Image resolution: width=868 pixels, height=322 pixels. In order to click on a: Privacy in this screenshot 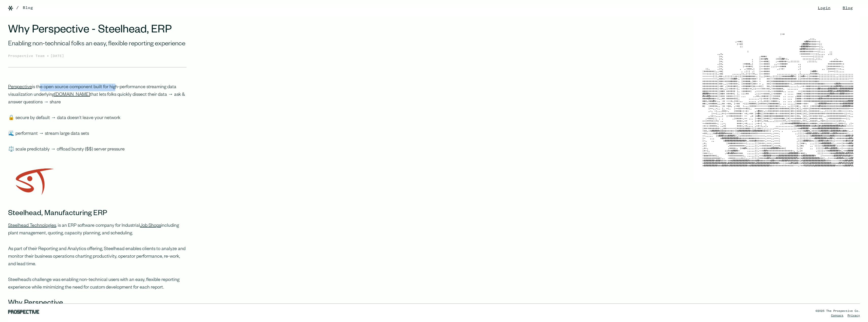, I will do `click(854, 315)`.